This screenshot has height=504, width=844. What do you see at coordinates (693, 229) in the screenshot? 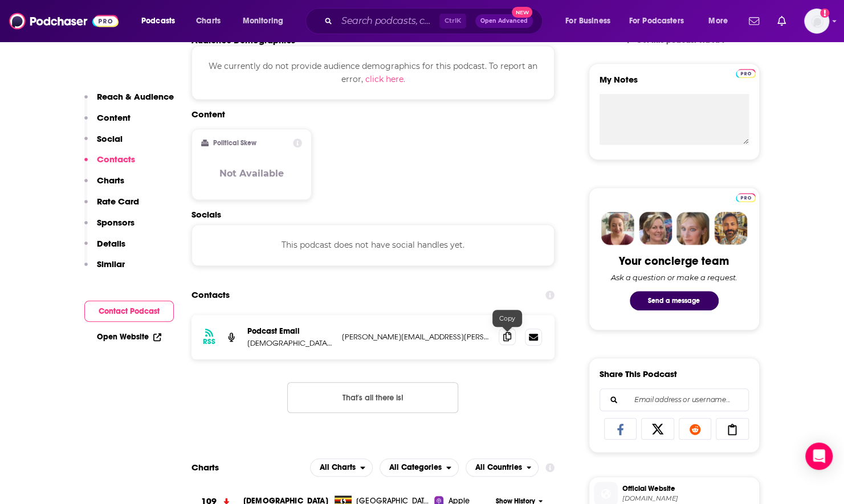
I see `img: Jules Profile` at bounding box center [693, 229].